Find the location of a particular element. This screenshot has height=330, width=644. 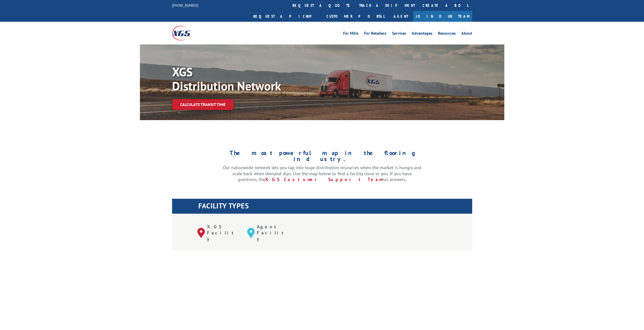

a: For Mills is located at coordinates (351, 34).